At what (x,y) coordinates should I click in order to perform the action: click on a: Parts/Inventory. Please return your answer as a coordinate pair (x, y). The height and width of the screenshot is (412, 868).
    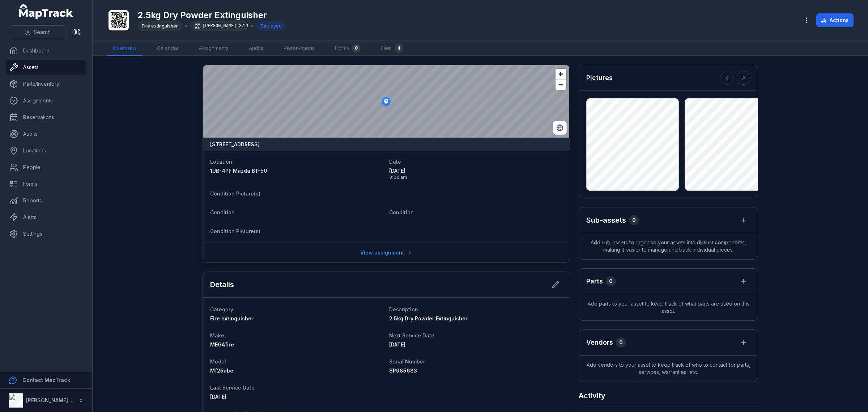
    Looking at the image, I should click on (46, 84).